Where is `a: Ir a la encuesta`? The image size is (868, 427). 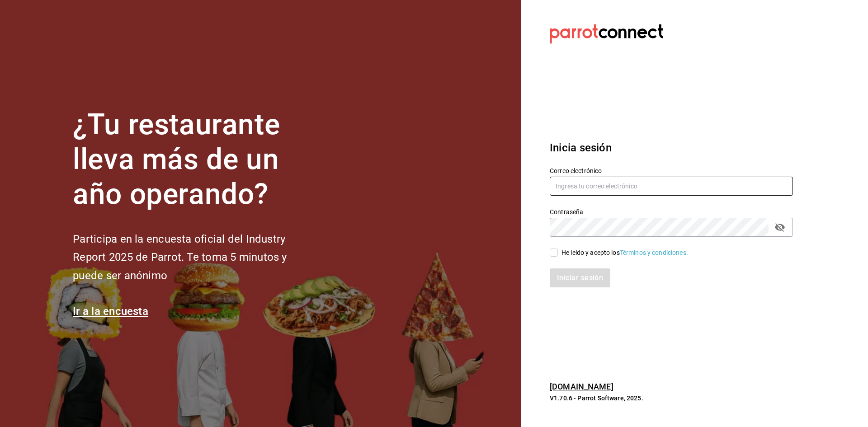 a: Ir a la encuesta is located at coordinates (110, 311).